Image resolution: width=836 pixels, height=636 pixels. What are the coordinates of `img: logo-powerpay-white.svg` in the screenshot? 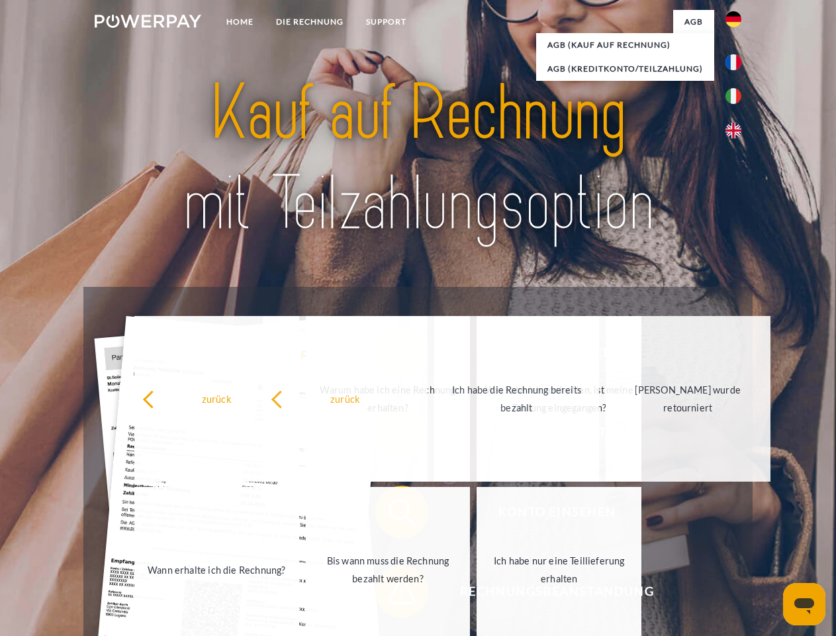 It's located at (148, 21).